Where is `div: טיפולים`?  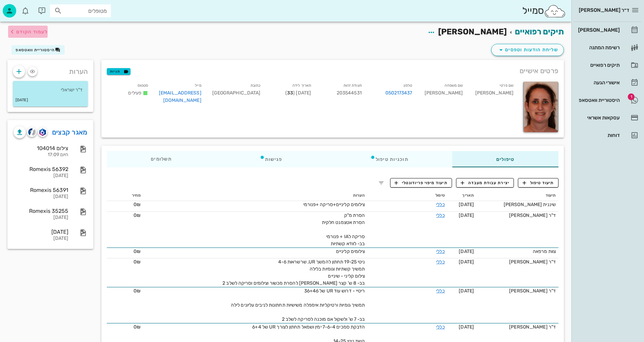 div: טיפולים is located at coordinates (506, 159).